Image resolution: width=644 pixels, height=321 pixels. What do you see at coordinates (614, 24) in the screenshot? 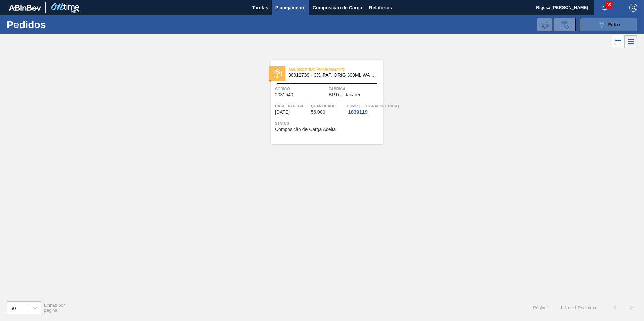
I see `span: Filtro` at bounding box center [614, 24].